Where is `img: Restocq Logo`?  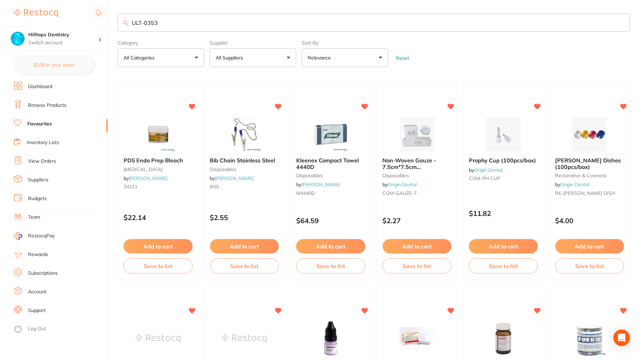
img: Restocq Logo is located at coordinates (36, 13).